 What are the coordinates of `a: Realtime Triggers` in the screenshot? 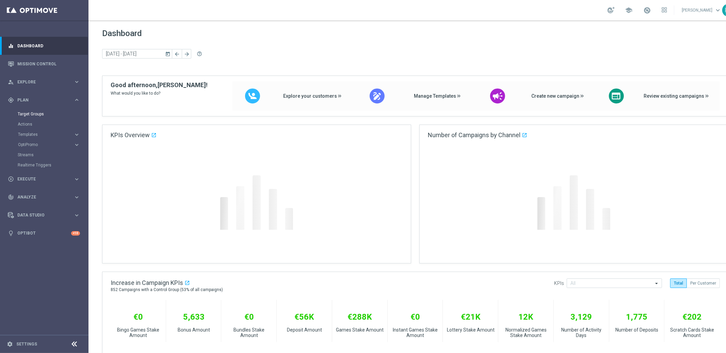 It's located at (44, 165).